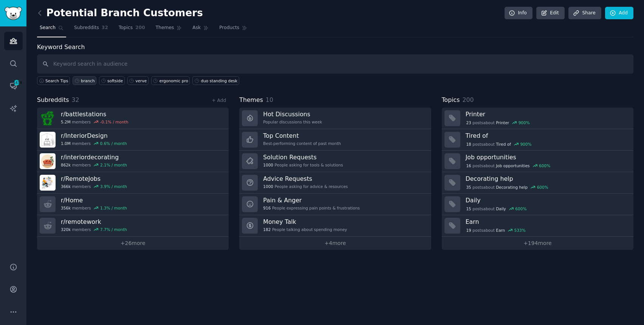 This screenshot has height=325, width=644. I want to click on h3: Job opportunities, so click(547, 157).